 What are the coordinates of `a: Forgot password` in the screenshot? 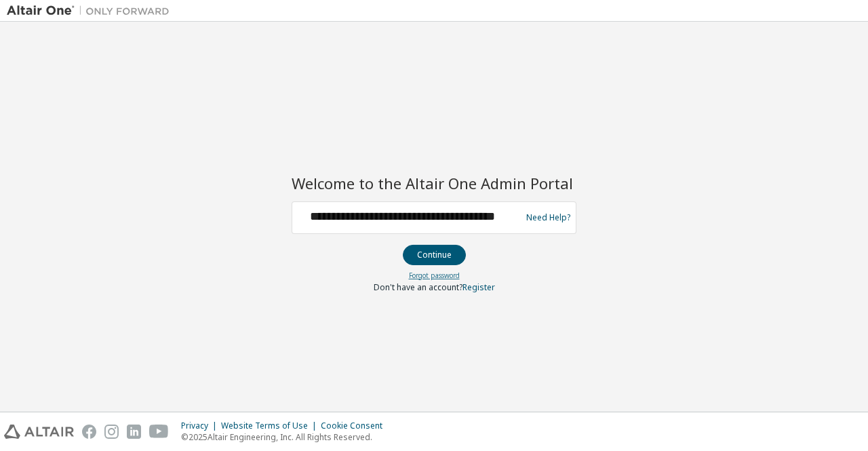 It's located at (434, 275).